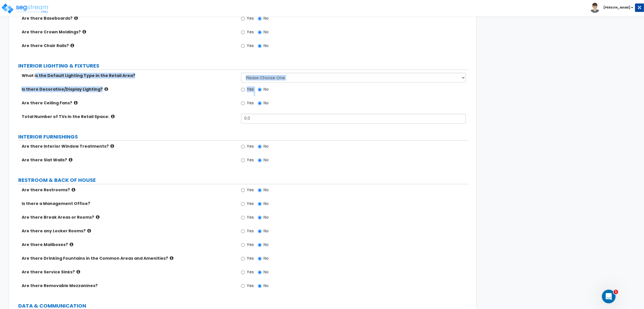 The image size is (644, 309). Describe the element at coordinates (56, 203) in the screenshot. I see `label: Is there a Management Office?` at that location.